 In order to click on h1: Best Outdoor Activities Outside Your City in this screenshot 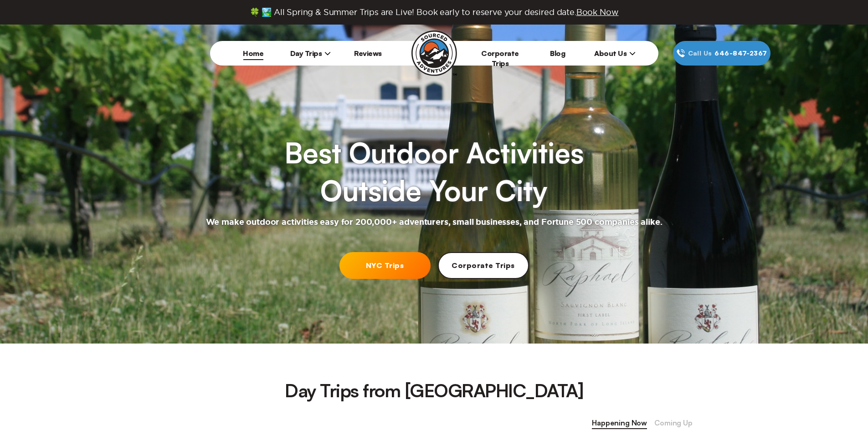, I will do `click(434, 171)`.